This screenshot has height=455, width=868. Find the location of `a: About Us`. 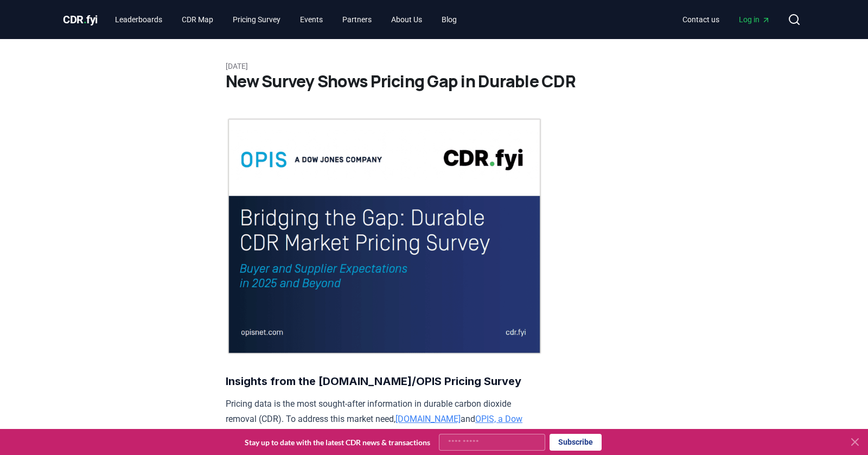

a: About Us is located at coordinates (406, 20).